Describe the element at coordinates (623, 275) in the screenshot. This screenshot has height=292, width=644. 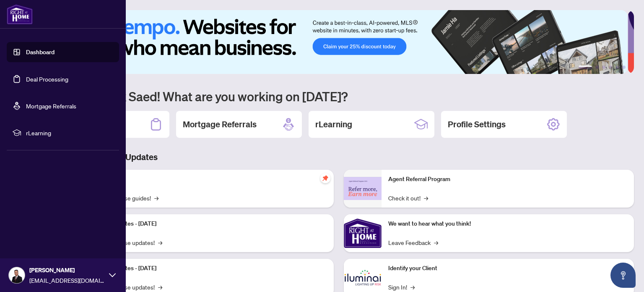
I see `button: Open asap` at that location.